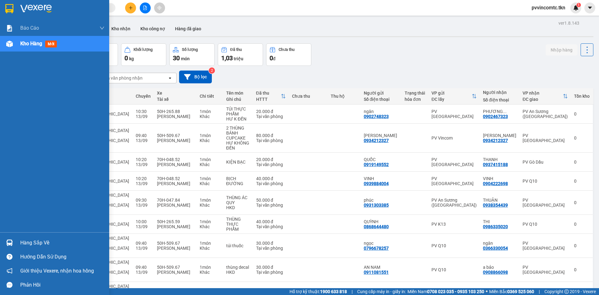 The height and width of the screenshot is (295, 599). Describe the element at coordinates (377, 140) in the screenshot. I see `div: 0934212327` at that location.